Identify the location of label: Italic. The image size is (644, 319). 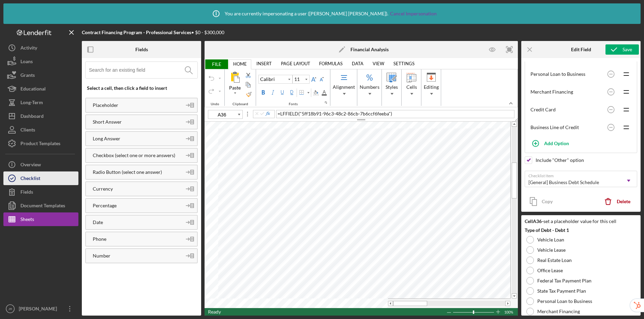
(273, 92).